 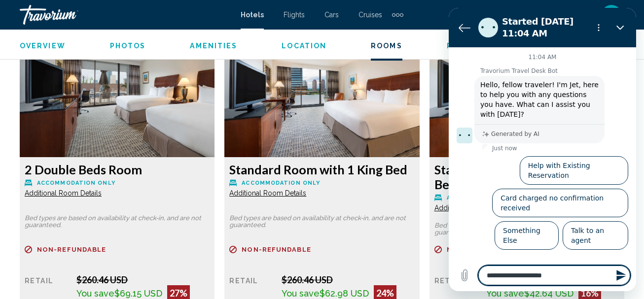 I want to click on span: Hotels, so click(x=252, y=15).